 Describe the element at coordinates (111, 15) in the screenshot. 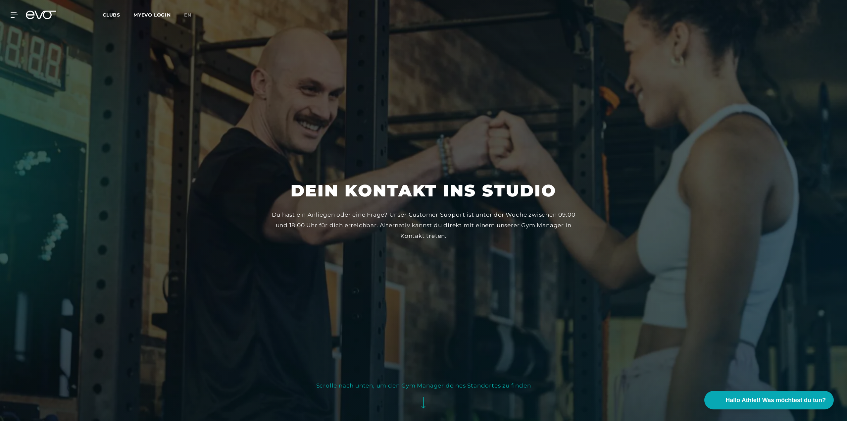

I see `span: Clubs` at that location.